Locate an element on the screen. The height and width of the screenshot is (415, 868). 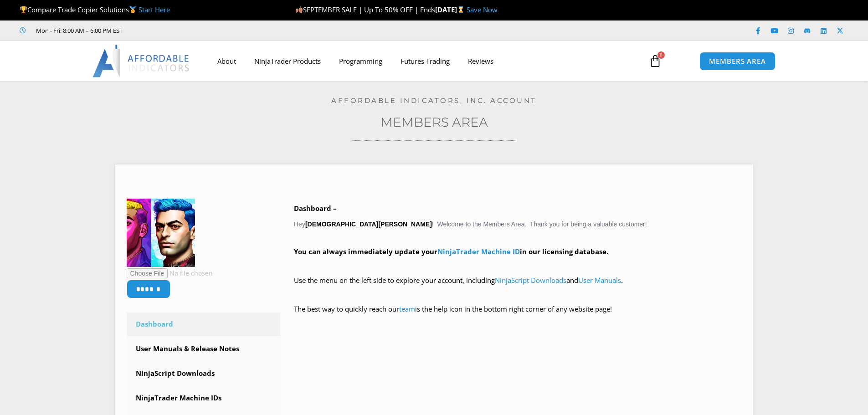
div: Hey ! Welcome to the Members Area. Thank you for being a valuable customer! is located at coordinates (518, 265).